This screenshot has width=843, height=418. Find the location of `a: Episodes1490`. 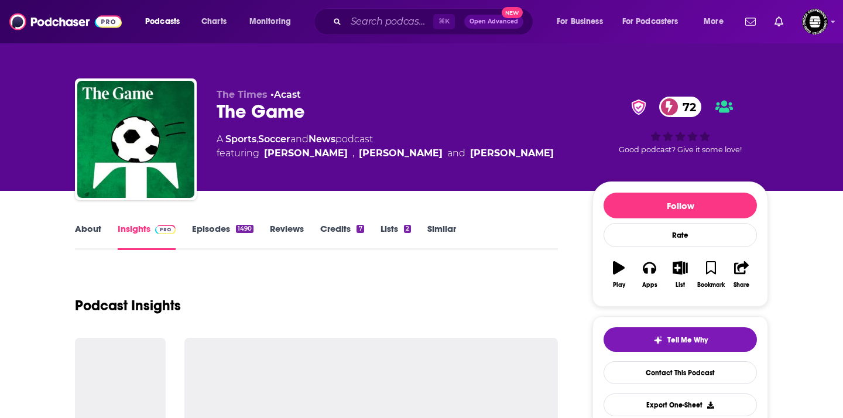

a: Episodes1490 is located at coordinates (223, 237).